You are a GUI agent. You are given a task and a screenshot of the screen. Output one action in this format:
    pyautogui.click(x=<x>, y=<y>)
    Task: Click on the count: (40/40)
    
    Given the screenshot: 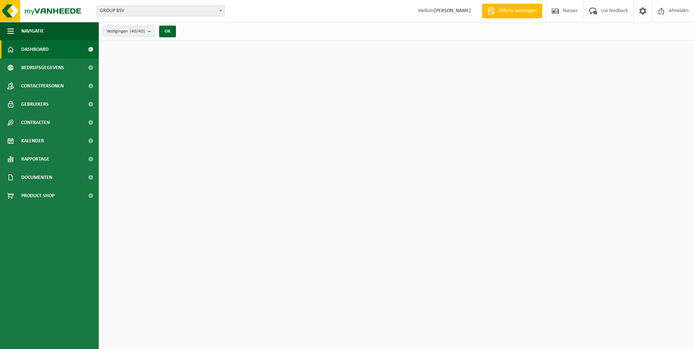 What is the action you would take?
    pyautogui.click(x=137, y=31)
    